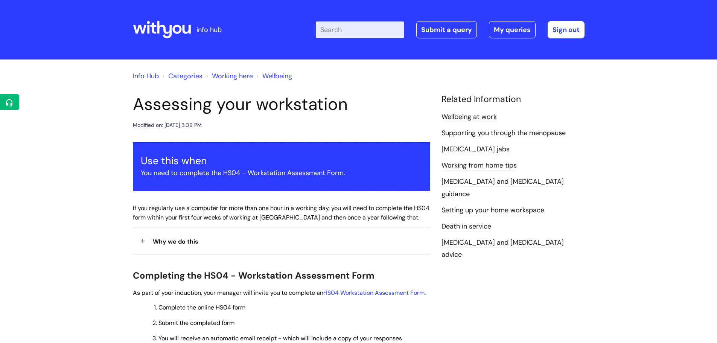 This screenshot has height=343, width=717. Describe the element at coordinates (185, 76) in the screenshot. I see `a: Categories` at that location.